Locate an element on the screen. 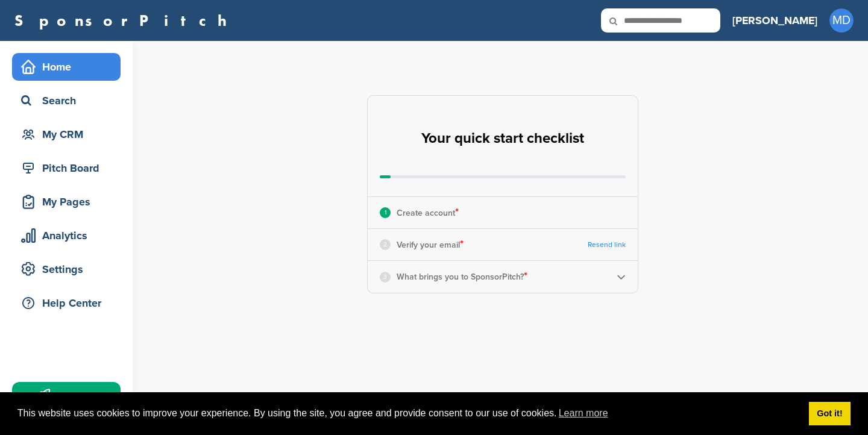 The height and width of the screenshot is (435, 868). a: Analytics is located at coordinates (67, 235).